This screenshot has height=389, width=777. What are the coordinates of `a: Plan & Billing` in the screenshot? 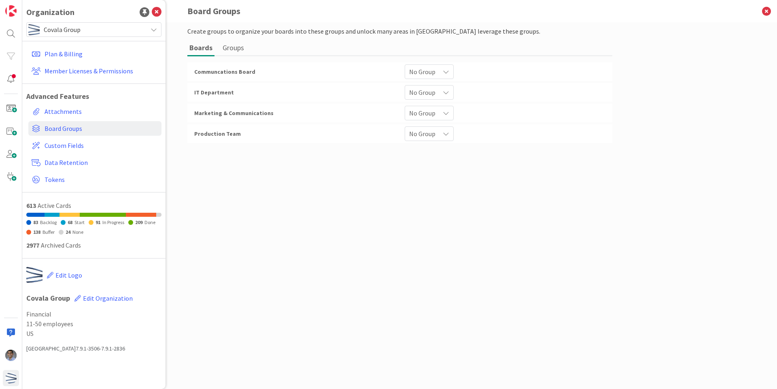 It's located at (95, 54).